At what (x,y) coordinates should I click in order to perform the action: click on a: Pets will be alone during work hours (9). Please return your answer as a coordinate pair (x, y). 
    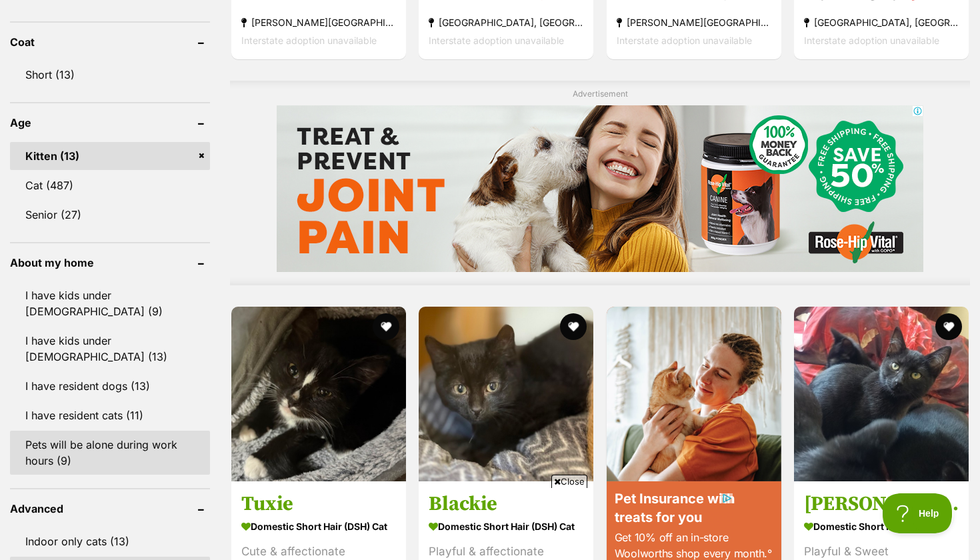
    Looking at the image, I should click on (110, 453).